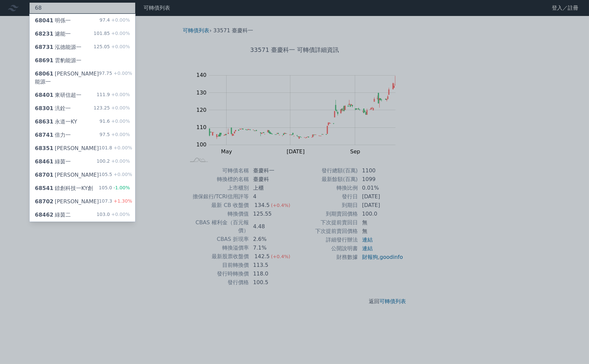  Describe the element at coordinates (45, 95) in the screenshot. I see `span: 68401` at that location.